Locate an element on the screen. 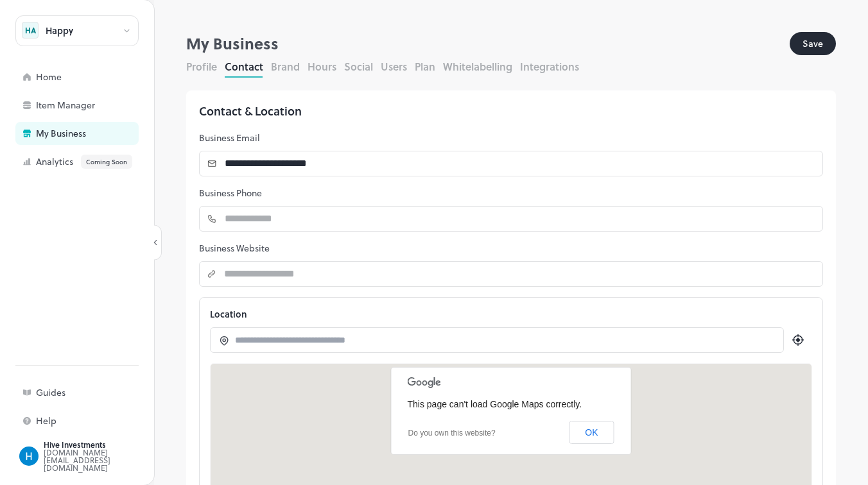  button: Integrations is located at coordinates (549, 66).